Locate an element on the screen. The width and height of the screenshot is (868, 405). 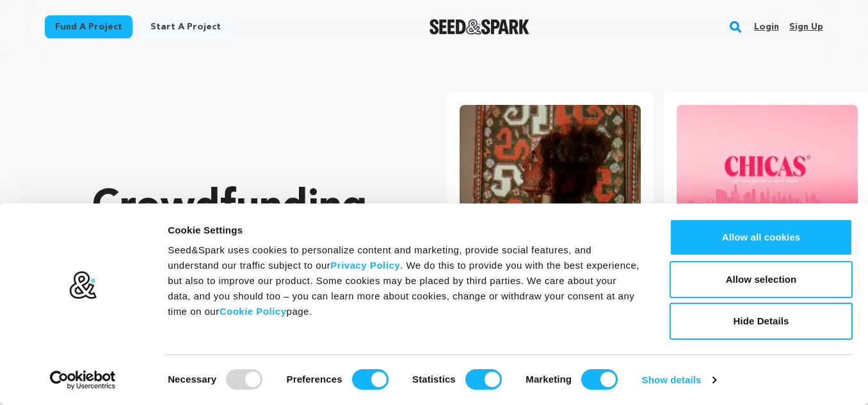
strong: Statistics is located at coordinates (434, 379).